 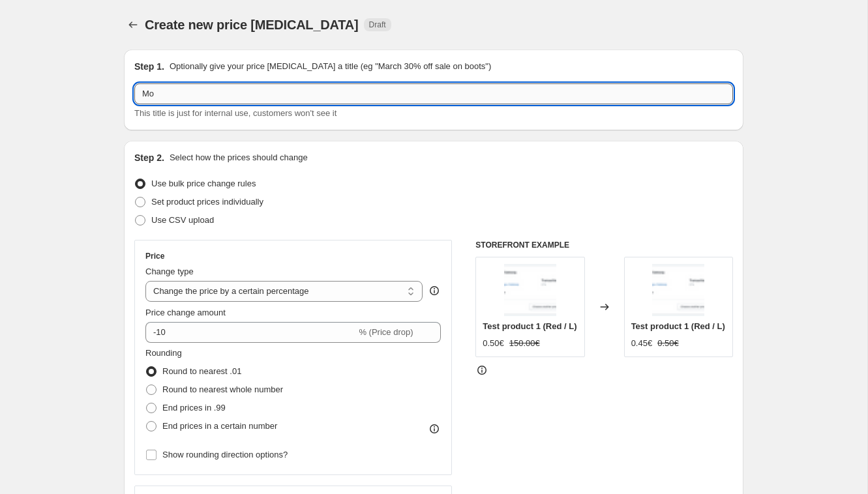 What do you see at coordinates (238, 158) in the screenshot?
I see `p: Select how the prices should change` at bounding box center [238, 158].